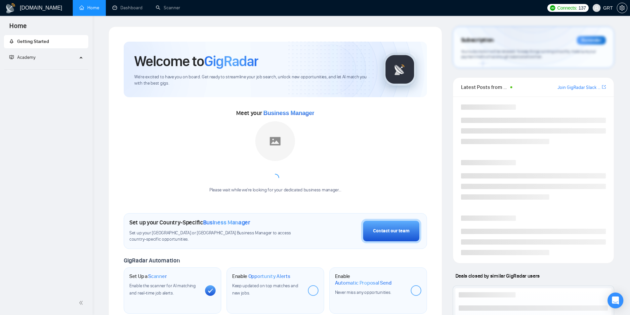 This screenshot has width=630, height=315. What do you see at coordinates (579, 88) in the screenshot?
I see `a: Join GigRadar Slack Community` at bounding box center [579, 88].